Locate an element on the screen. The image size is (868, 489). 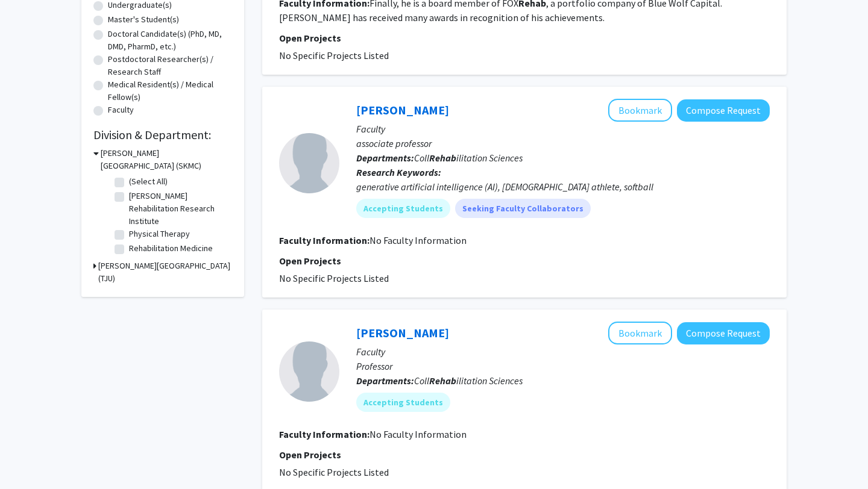
button: Add Erin Pletcher to Bookmarks is located at coordinates (640, 110).